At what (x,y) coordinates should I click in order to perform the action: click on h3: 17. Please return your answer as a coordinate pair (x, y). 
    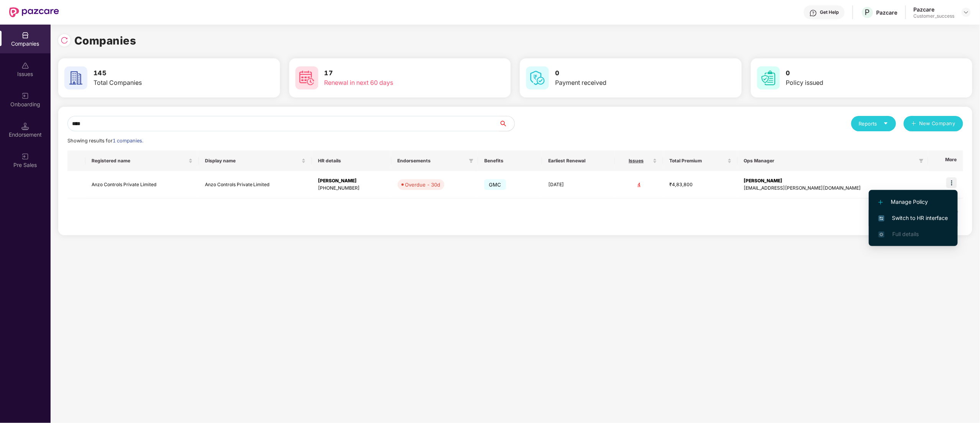
    Looking at the image, I should click on (393, 74).